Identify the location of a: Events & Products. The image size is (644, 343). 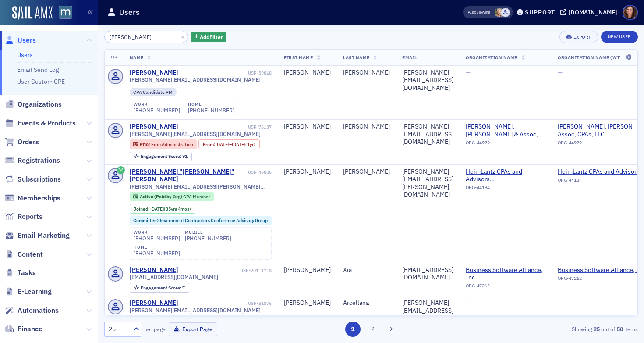
(40, 123).